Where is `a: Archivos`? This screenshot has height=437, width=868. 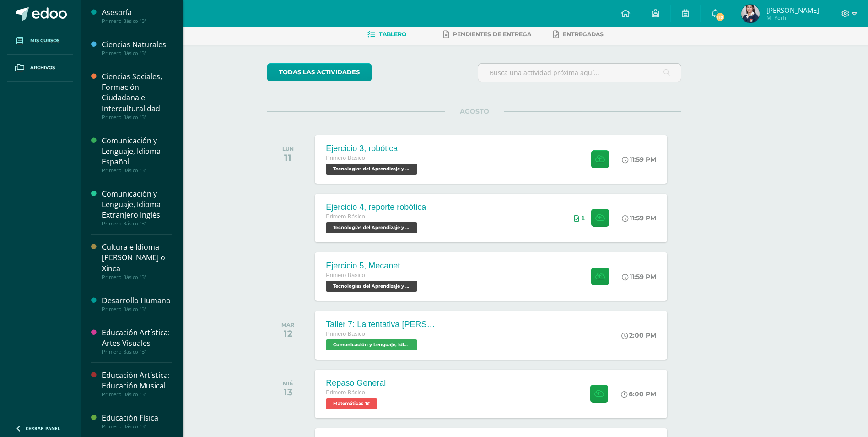
a: Archivos is located at coordinates (40, 67).